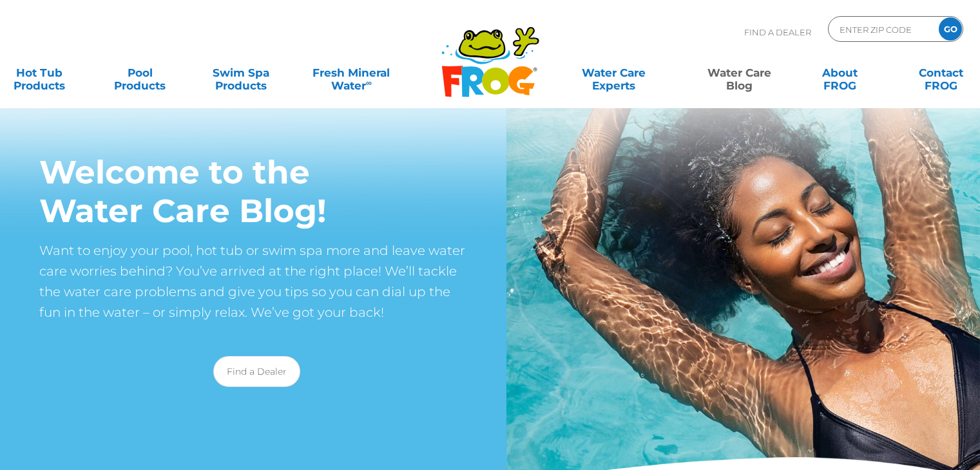  I want to click on p: Want to enjoy your pool, hot tub or swim spa more and leave water care worries behind? You’ve arr..., so click(256, 282).